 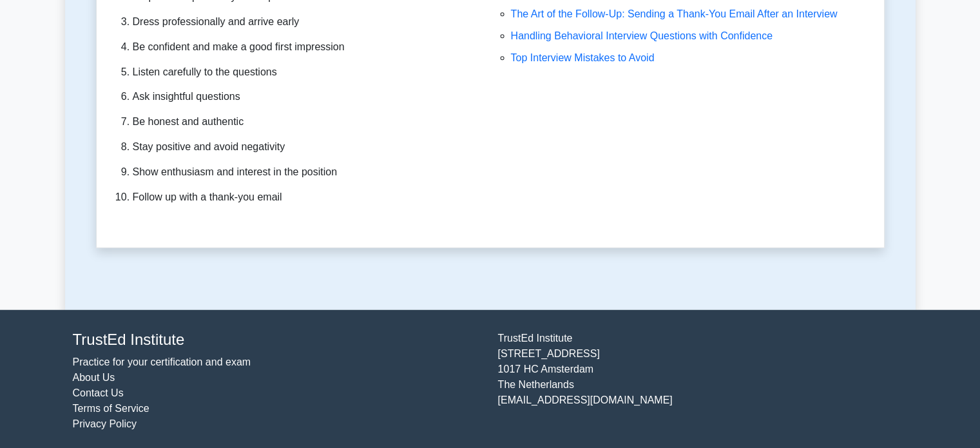 What do you see at coordinates (303, 72) in the screenshot?
I see `li: Listen carefully to the questions` at bounding box center [303, 72].